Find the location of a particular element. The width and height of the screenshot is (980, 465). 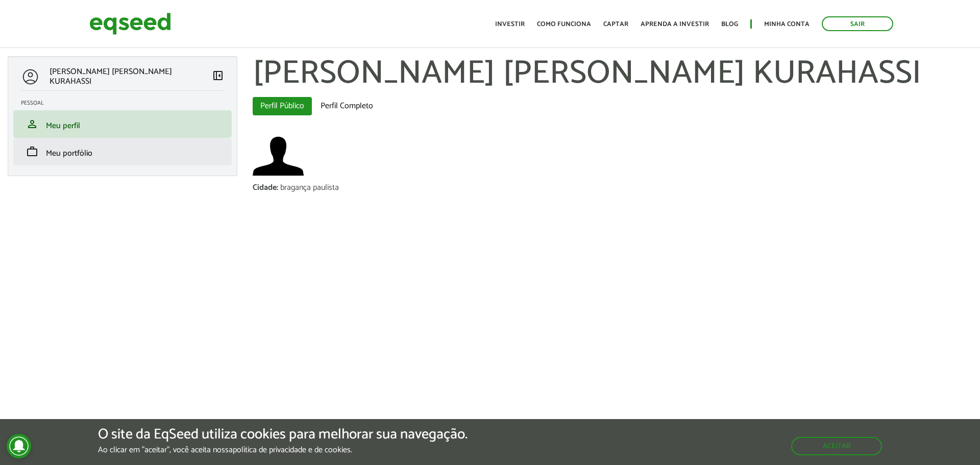

span: work is located at coordinates (32, 152).